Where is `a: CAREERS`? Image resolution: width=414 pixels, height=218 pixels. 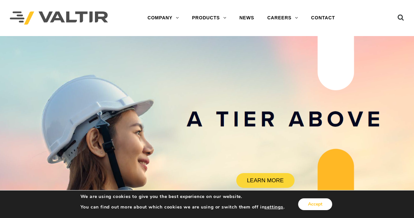 a: CAREERS is located at coordinates (283, 18).